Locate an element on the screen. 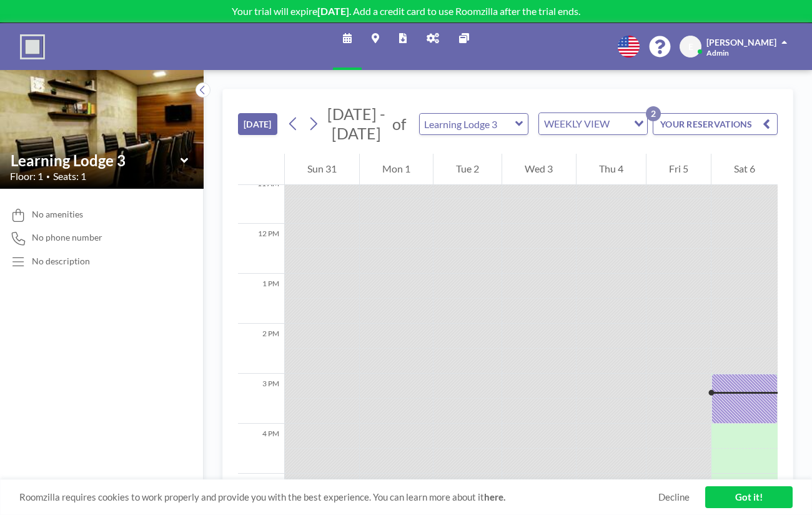  div: 12 PM is located at coordinates (261, 248).